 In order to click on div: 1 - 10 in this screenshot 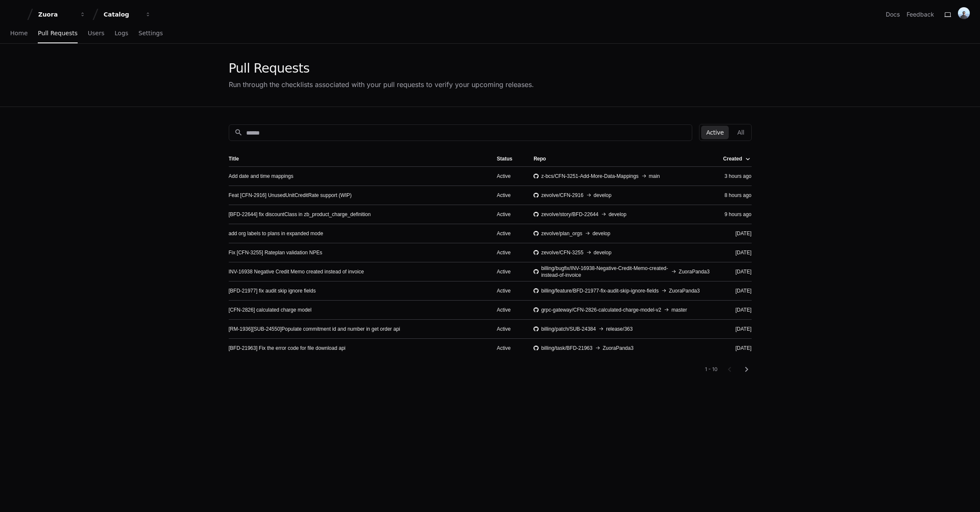, I will do `click(711, 370)`.